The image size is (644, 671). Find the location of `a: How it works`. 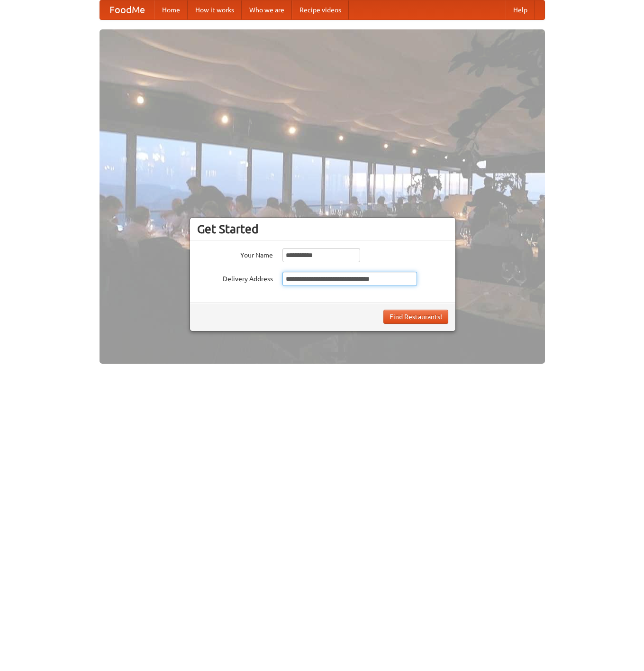

a: How it works is located at coordinates (215, 10).